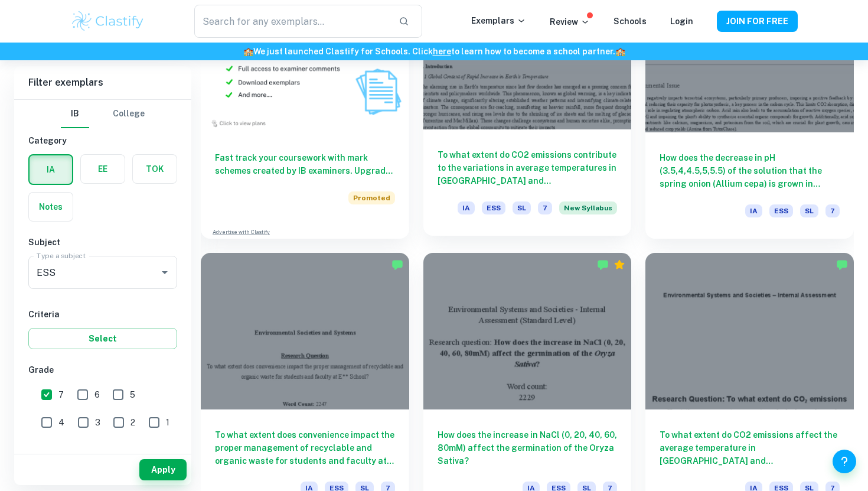 Image resolution: width=868 pixels, height=491 pixels. What do you see at coordinates (527, 168) in the screenshot?
I see `h6: To what extent do CO2 emissions contribute to the variations in average temperatures in [GEOGRAPH...` at bounding box center [527, 168].